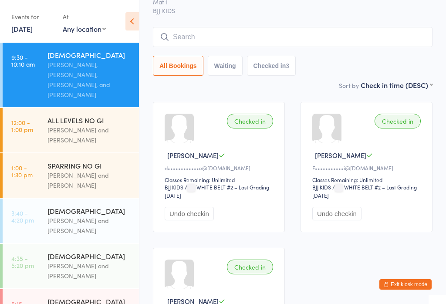  I want to click on button: Waiting, so click(225, 66).